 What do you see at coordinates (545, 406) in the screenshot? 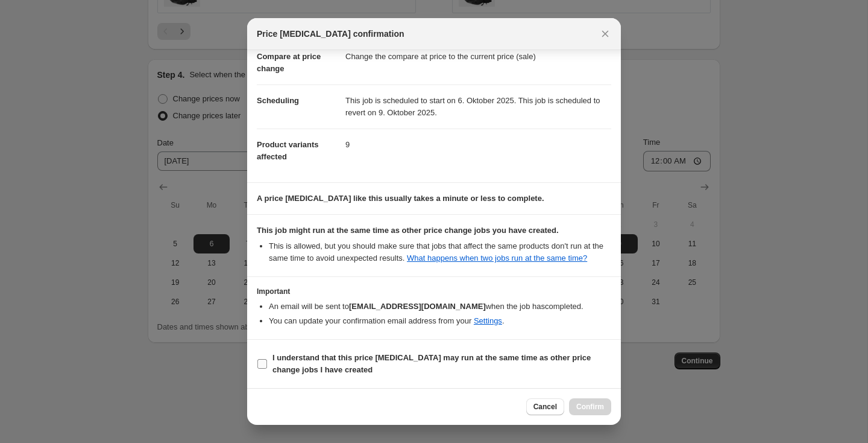
I see `button: Cancel` at bounding box center [545, 406].